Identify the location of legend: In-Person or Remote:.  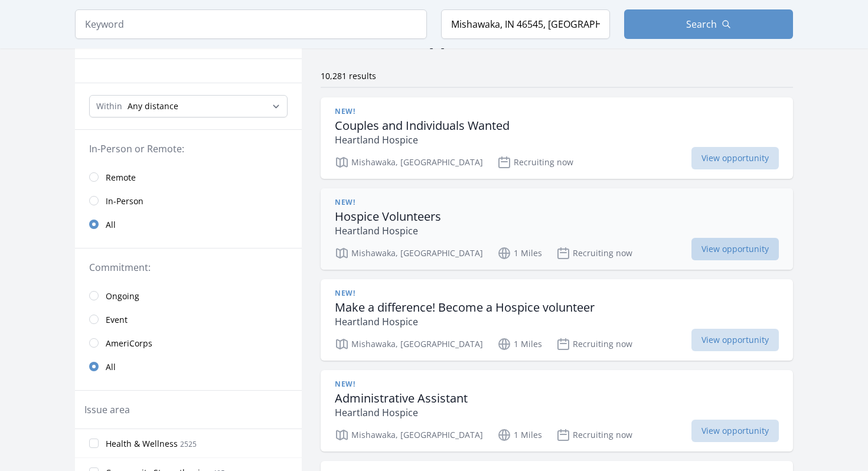
(188, 149).